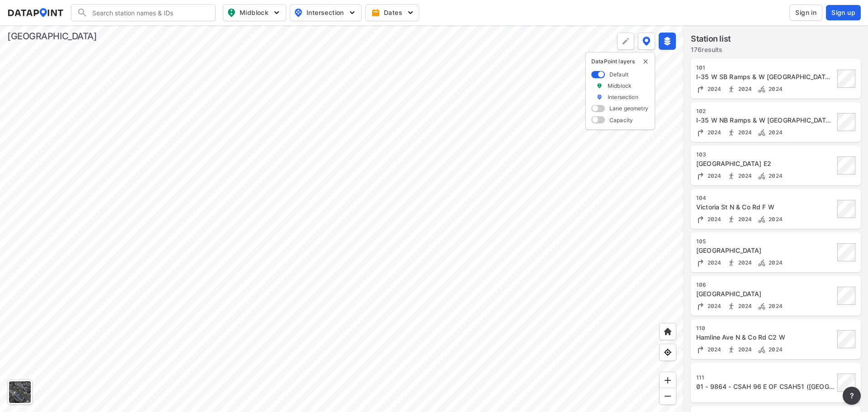 The height and width of the screenshot is (412, 868). Describe the element at coordinates (626, 41) in the screenshot. I see `div: Polygon tool` at that location.